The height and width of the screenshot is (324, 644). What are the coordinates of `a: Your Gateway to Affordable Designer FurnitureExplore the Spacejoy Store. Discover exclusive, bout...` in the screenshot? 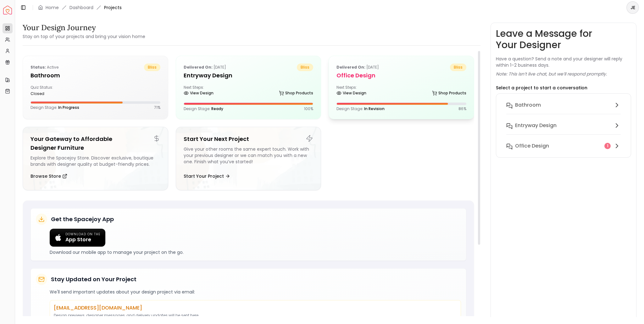 It's located at (95, 159).